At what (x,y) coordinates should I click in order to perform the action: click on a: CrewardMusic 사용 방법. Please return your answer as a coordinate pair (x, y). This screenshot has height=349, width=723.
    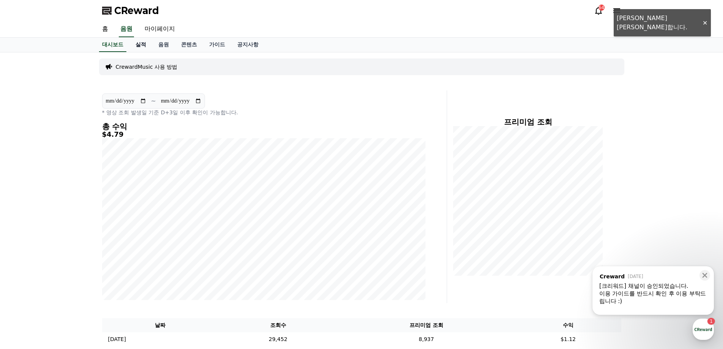
    Looking at the image, I should click on (147, 67).